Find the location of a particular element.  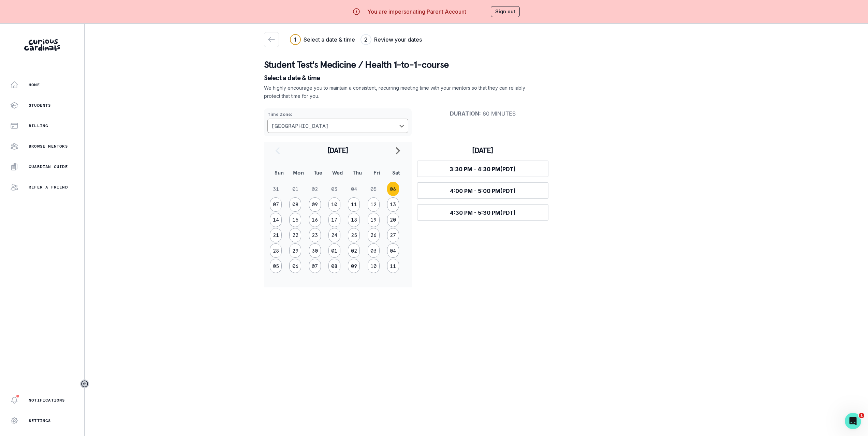

span: 4:30 PM - 5:30 PM (PDT) is located at coordinates (483, 213).